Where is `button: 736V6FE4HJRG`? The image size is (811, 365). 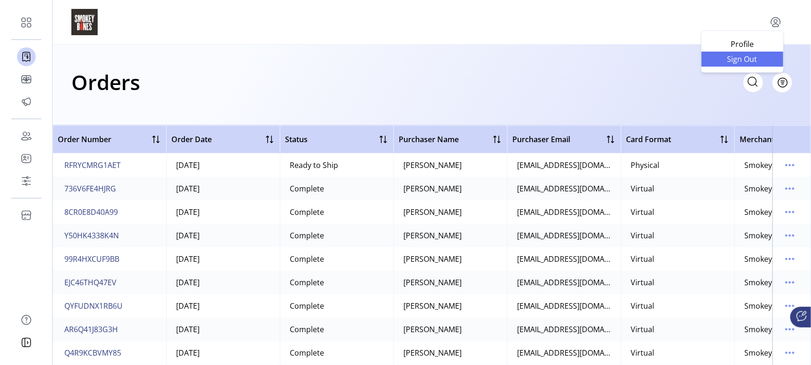 button: 736V6FE4HJRG is located at coordinates (90, 189).